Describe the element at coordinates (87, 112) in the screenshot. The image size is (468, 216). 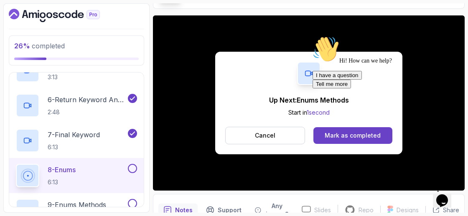
I see `p: 2:48` at that location.